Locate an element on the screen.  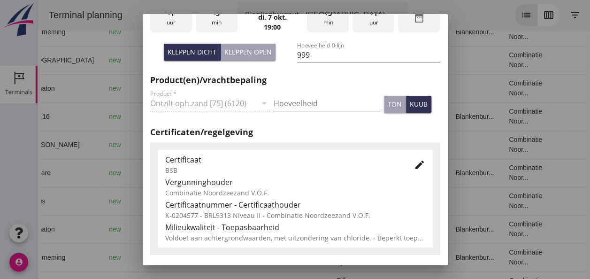
div: Bergambacht is located at coordinates (137, 145).